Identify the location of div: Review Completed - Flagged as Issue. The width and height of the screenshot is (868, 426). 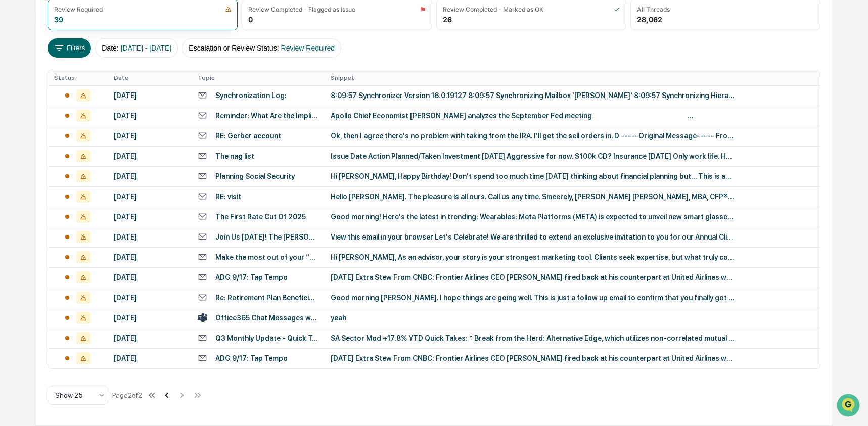
(301, 9).